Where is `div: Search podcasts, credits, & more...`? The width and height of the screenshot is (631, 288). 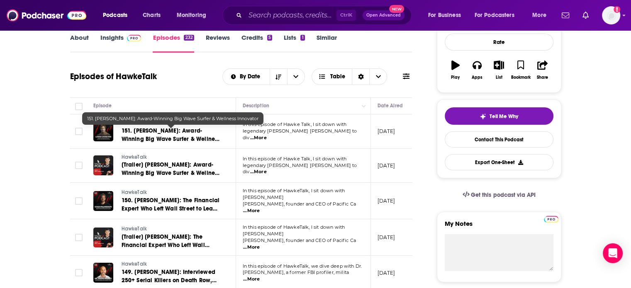 div: Search podcasts, credits, & more... is located at coordinates (325, 15).